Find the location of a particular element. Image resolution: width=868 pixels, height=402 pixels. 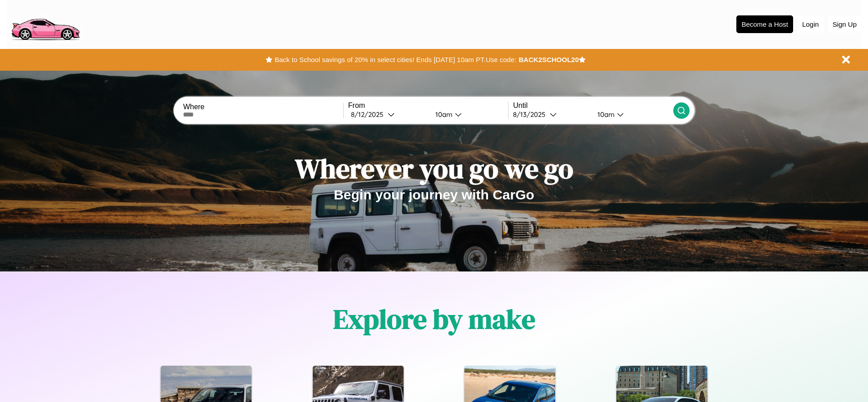

button: Login is located at coordinates (810, 24).